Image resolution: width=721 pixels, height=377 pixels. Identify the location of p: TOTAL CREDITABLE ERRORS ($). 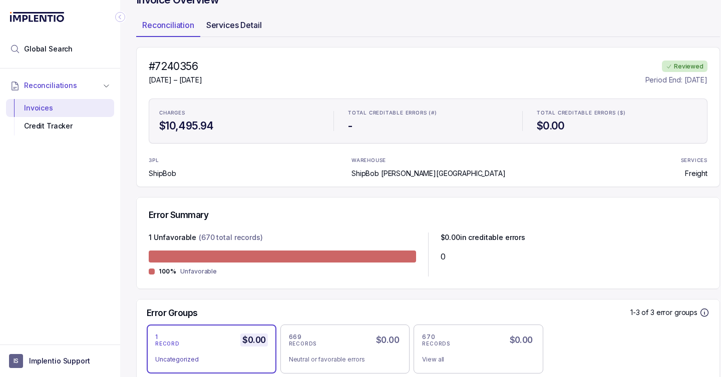
(581, 113).